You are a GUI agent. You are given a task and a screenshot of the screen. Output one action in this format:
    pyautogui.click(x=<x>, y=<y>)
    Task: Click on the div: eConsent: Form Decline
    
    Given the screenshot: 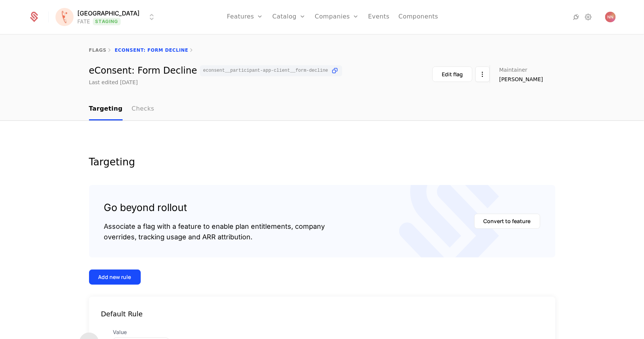 What is the action you would take?
    pyautogui.click(x=216, y=71)
    